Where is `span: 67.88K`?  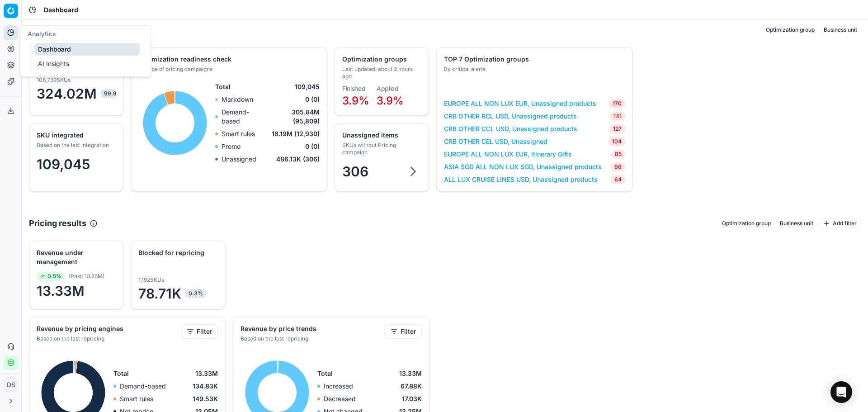
span: 67.88K is located at coordinates (411, 386).